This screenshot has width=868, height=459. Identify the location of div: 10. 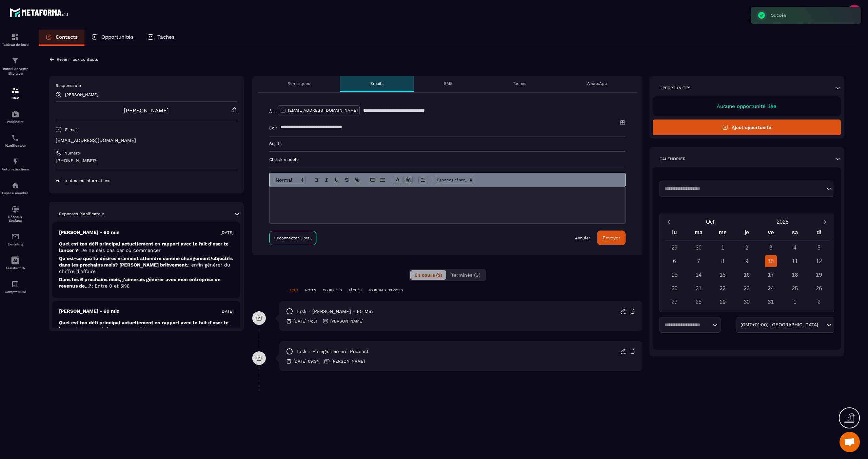
(771, 261).